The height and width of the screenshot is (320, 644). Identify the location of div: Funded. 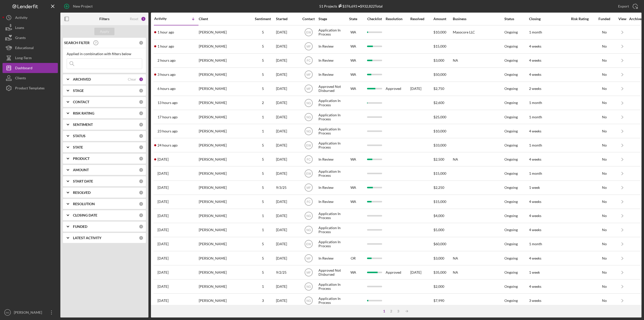
(604, 19).